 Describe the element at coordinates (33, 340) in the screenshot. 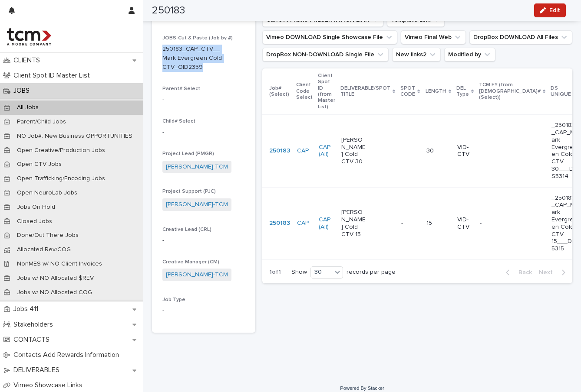

I see `p: CONTACTS` at that location.